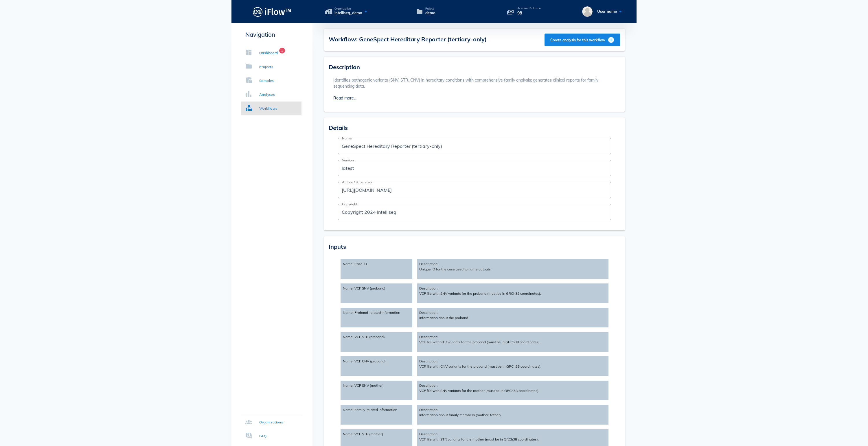  Describe the element at coordinates (271, 34) in the screenshot. I see `p: Navigation` at that location.